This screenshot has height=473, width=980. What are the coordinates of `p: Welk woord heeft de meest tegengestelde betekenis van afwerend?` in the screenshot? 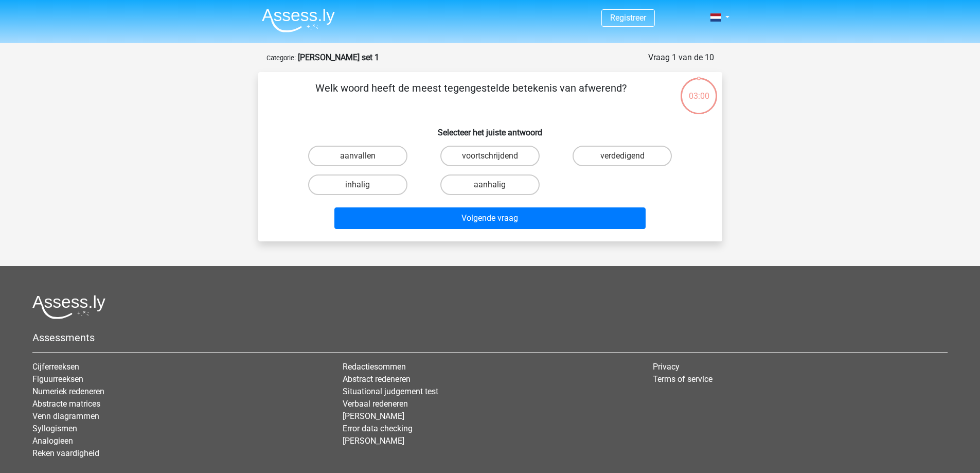 It's located at (471, 96).